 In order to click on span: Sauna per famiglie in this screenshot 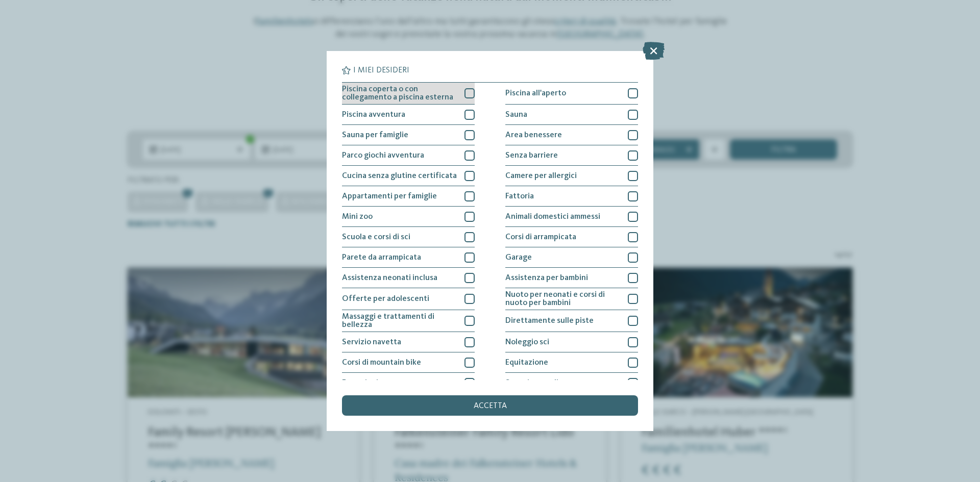, I will do `click(375, 135)`.